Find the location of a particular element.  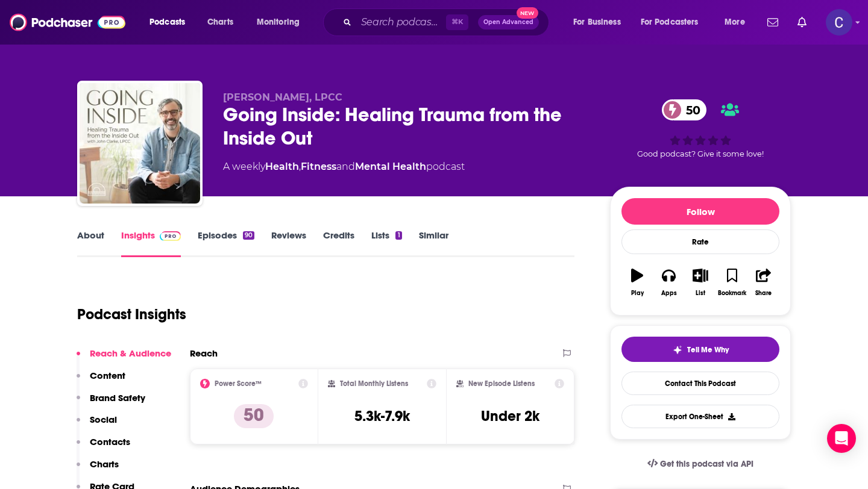

input: Search podcasts, credits, & more... is located at coordinates (401, 22).